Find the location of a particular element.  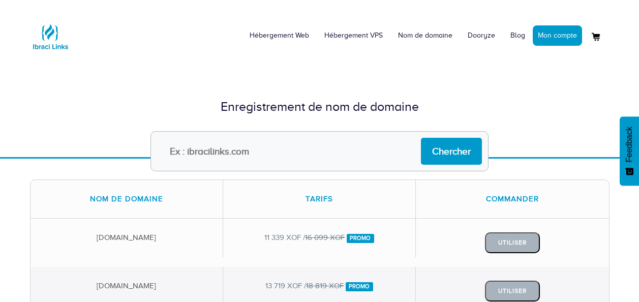

a: Blog is located at coordinates (517, 36).